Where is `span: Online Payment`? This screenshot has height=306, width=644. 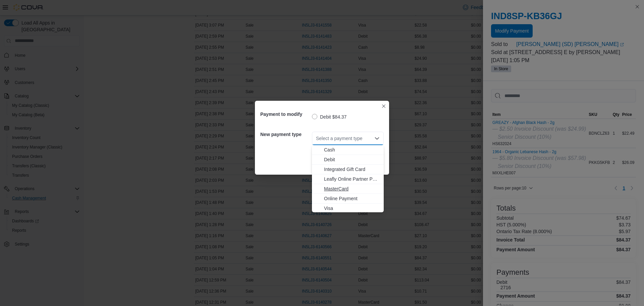 span: Online Payment is located at coordinates (351, 199).